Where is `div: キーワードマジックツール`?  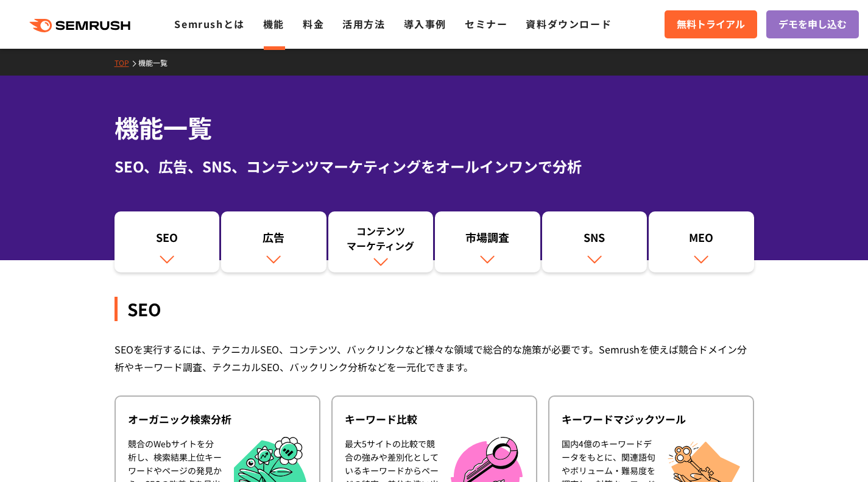
div: キーワードマジックツール is located at coordinates (651, 419).